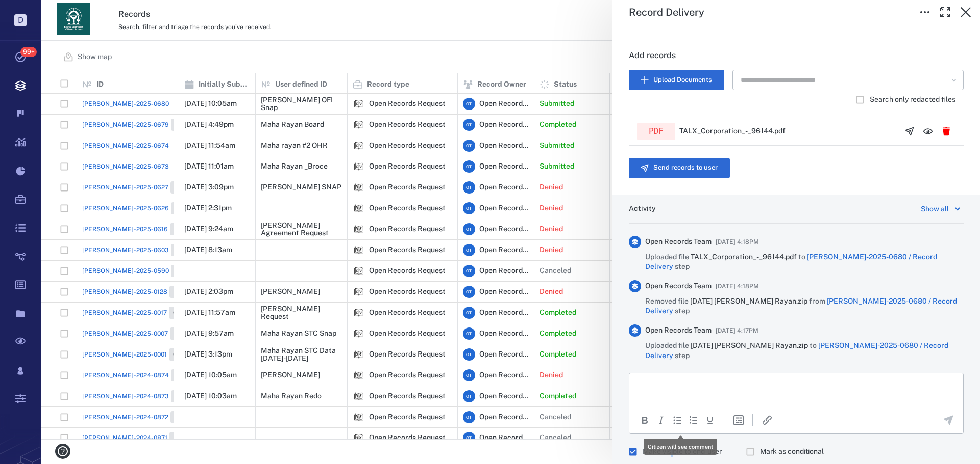  Describe the element at coordinates (642, 209) in the screenshot. I see `h6: Activity` at that location.